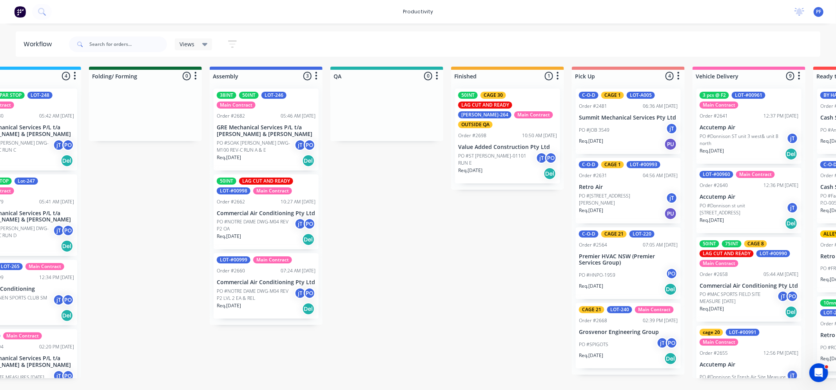 The image size is (836, 390). I want to click on p: PO #NOTRE DAME DWG-M04 REV P2 OA, so click(255, 225).